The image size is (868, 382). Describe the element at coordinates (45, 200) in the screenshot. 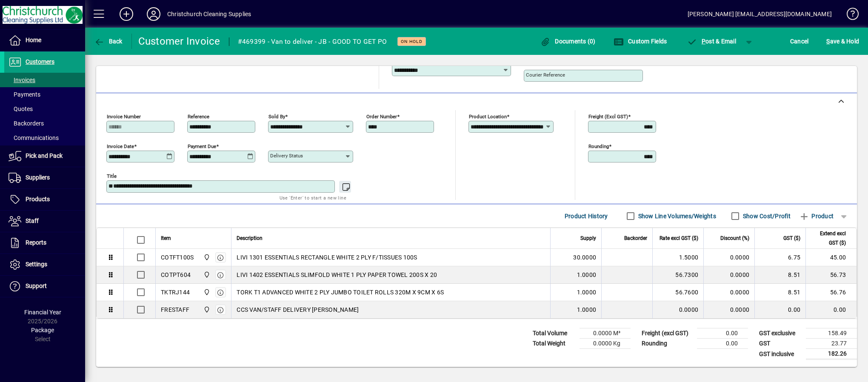

I see `a: Products` at that location.